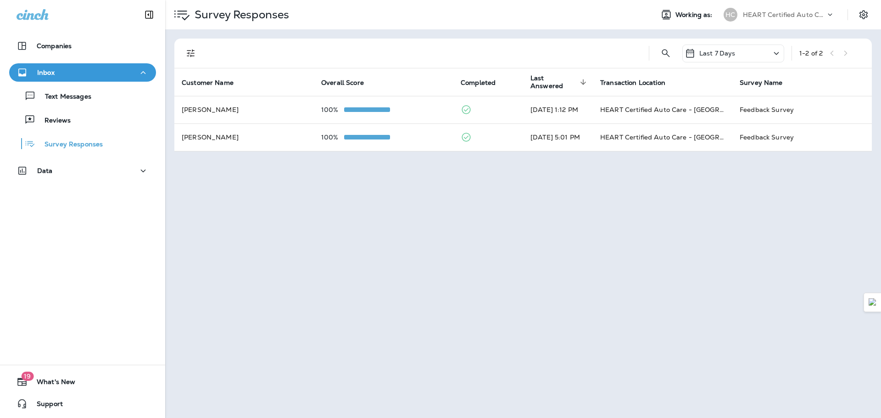 The width and height of the screenshot is (881, 418). I want to click on button: Inbox, so click(83, 72).